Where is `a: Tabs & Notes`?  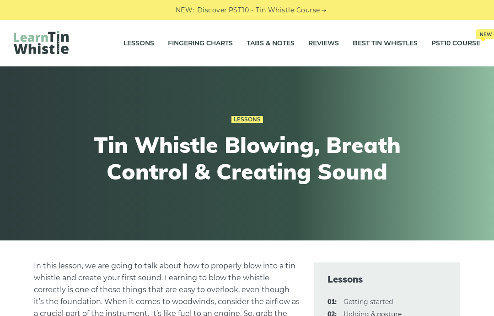 a: Tabs & Notes is located at coordinates (271, 43).